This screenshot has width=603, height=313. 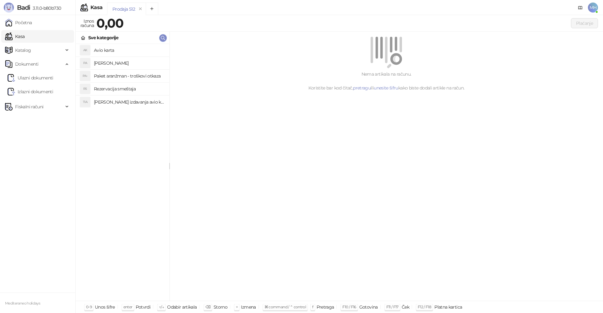 What do you see at coordinates (87, 23) in the screenshot?
I see `div: Iznos računa` at bounding box center [87, 23].